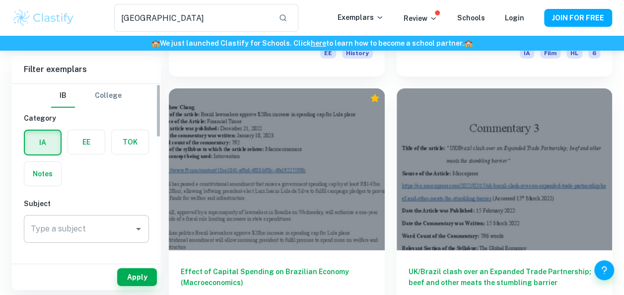 The width and height of the screenshot is (624, 295). I want to click on button: Help and Feedback, so click(604, 270).